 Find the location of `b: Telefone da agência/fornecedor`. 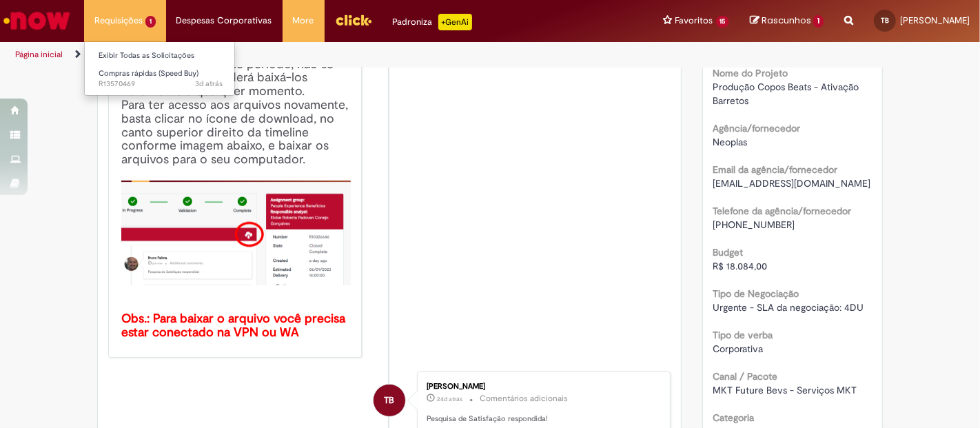

b: Telefone da agência/fornecedor is located at coordinates (782, 211).